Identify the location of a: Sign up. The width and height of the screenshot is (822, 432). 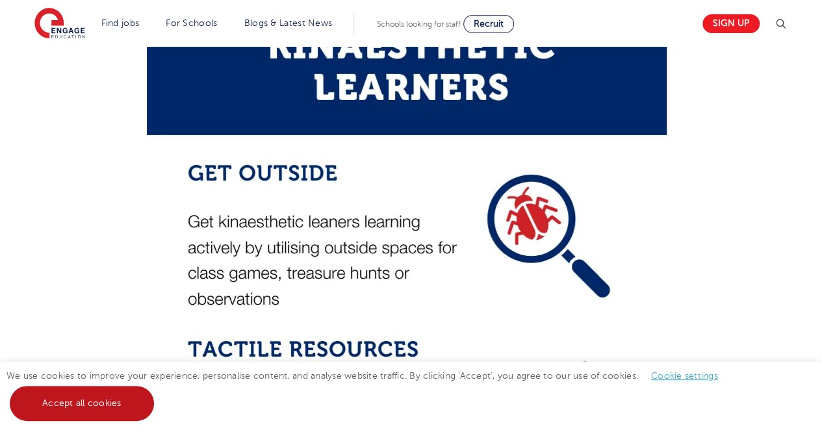
(731, 23).